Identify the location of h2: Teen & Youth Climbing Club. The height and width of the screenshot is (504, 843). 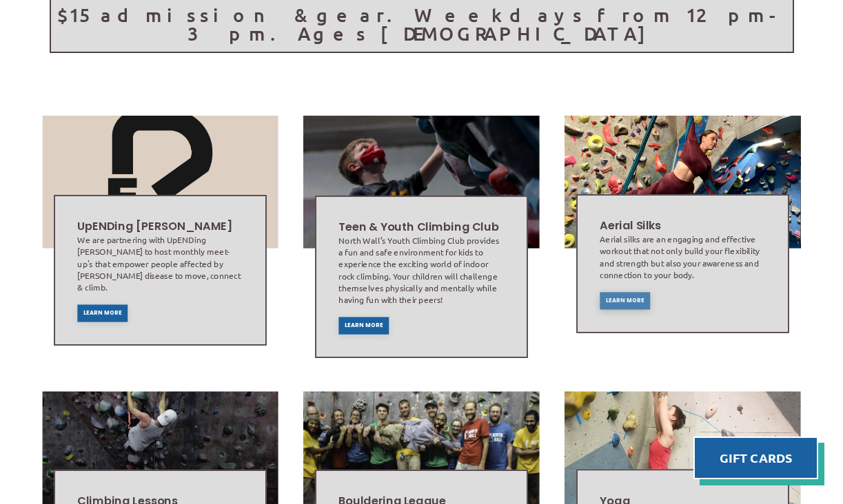
(422, 227).